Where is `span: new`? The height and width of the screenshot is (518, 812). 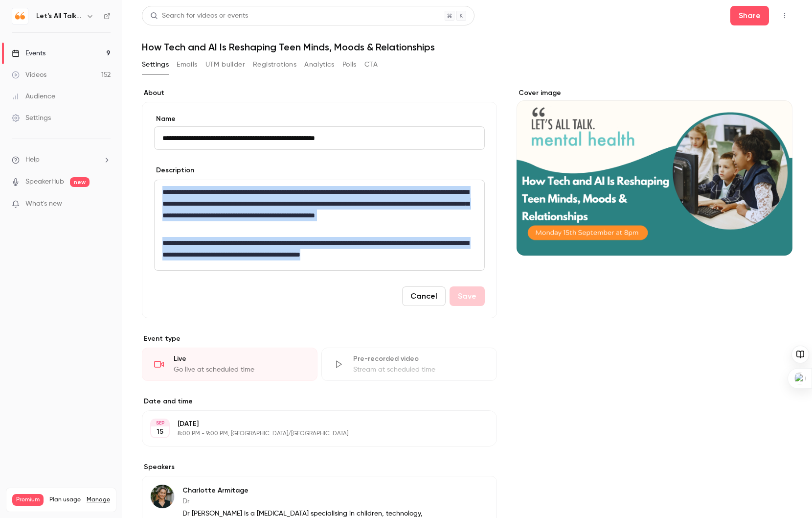
span: new is located at coordinates (80, 182).